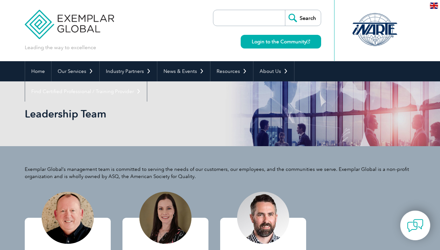  I want to click on a: Our Services, so click(75, 71).